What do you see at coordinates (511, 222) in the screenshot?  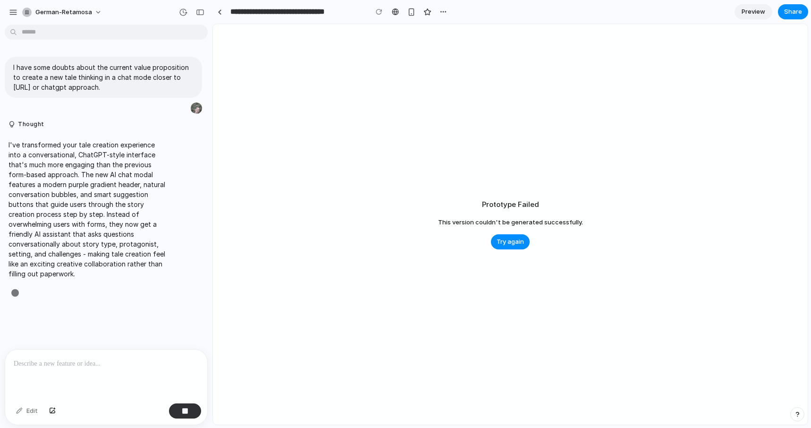 I see `span: This version couldn't be generated successfully.` at bounding box center [511, 222].